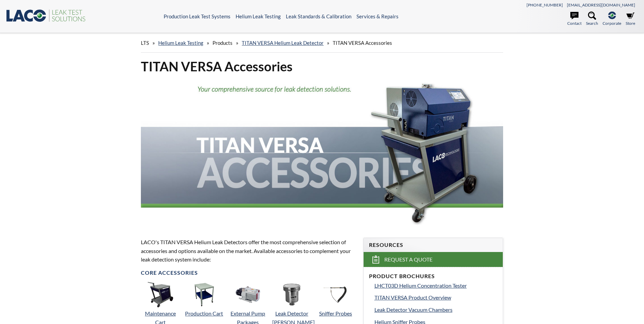  What do you see at coordinates (420, 286) in the screenshot?
I see `span: LHCT03D Helium Concentration Tester` at bounding box center [420, 286].